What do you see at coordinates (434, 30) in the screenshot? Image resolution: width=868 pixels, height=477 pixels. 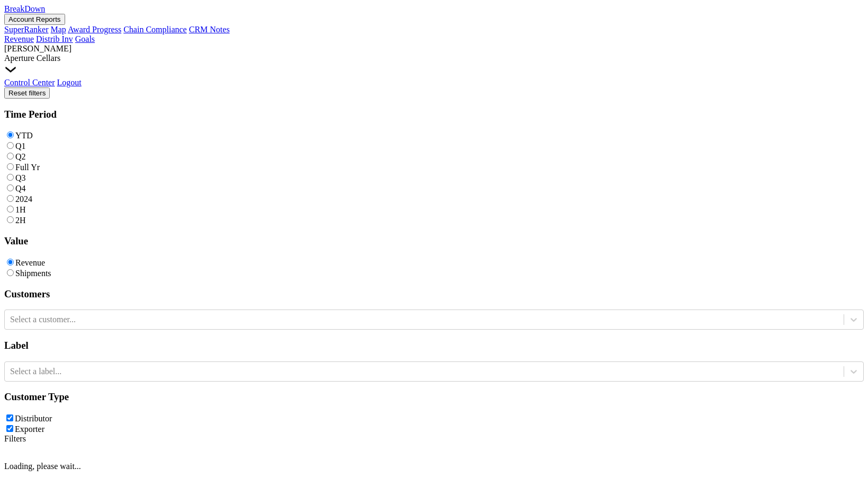 I see `div: Account Reports` at bounding box center [434, 30].